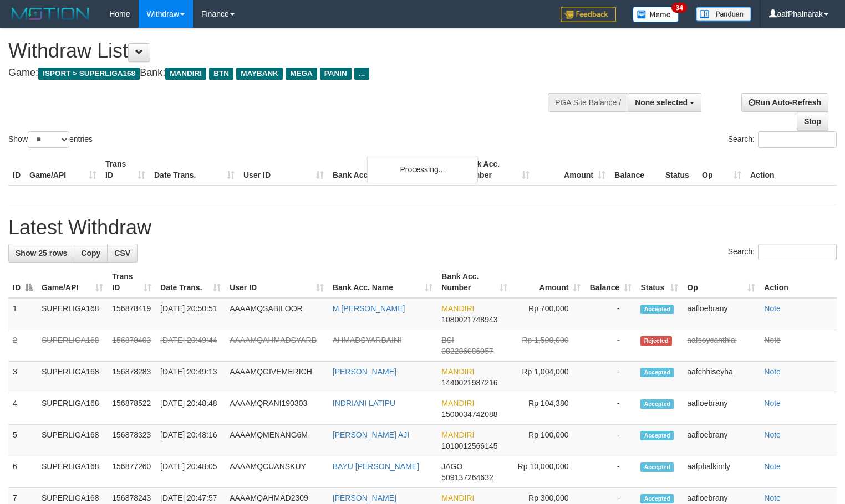 The image size is (845, 504). What do you see at coordinates (131, 473) in the screenshot?
I see `td: 156877260` at bounding box center [131, 473].